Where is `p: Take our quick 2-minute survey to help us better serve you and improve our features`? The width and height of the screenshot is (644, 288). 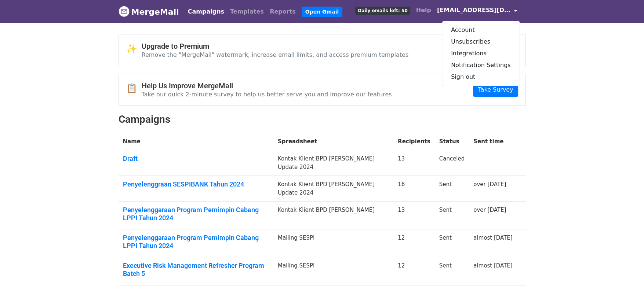
p: Take our quick 2-minute survey to help us better serve you and improve our features is located at coordinates (267, 94).